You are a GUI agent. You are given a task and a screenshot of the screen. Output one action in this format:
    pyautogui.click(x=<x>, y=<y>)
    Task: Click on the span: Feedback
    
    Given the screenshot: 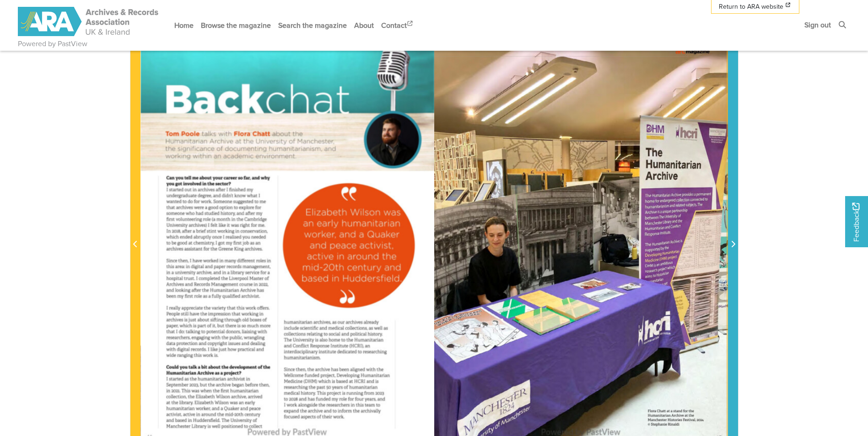 What is the action you would take?
    pyautogui.click(x=856, y=222)
    